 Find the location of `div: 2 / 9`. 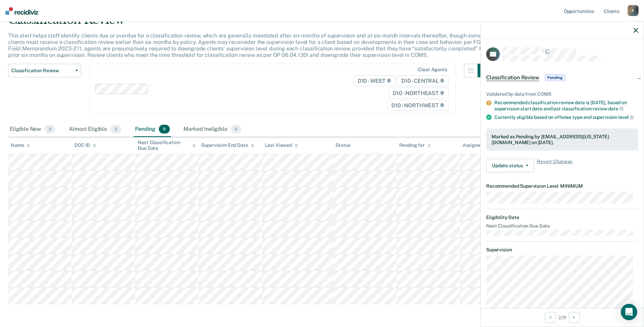

div: 2 / 9 is located at coordinates (562, 317).